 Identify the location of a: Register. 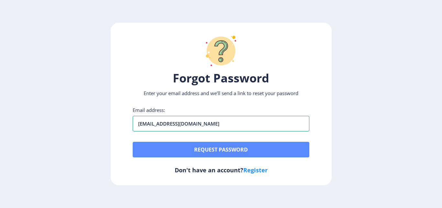
(256, 170).